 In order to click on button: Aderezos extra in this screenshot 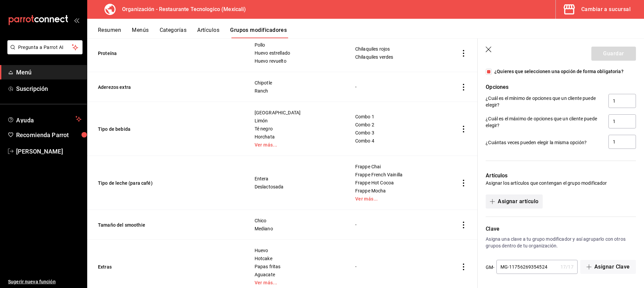, I will do `click(138, 87)`.